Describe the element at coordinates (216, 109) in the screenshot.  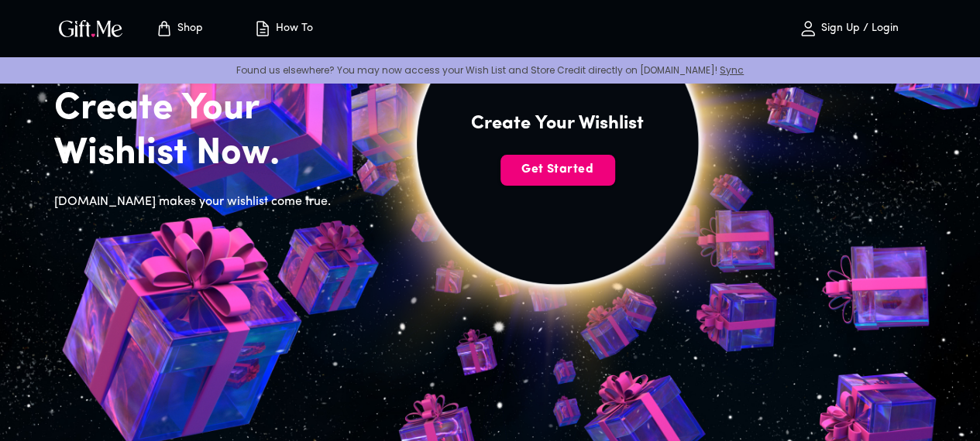
I see `h2: Create Your` at that location.